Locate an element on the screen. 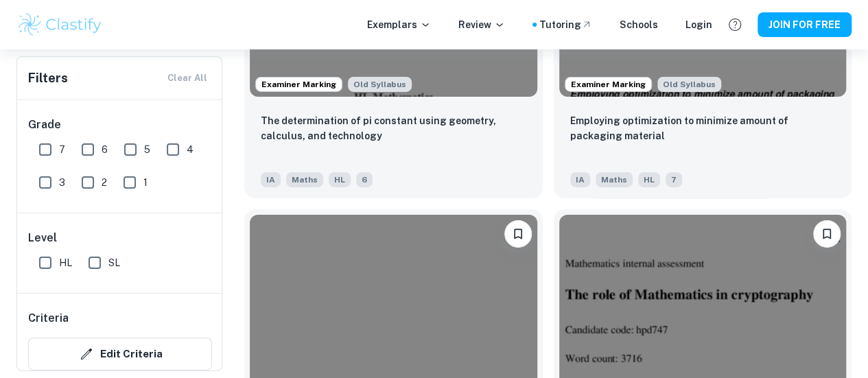 This screenshot has height=378, width=868. div: Login is located at coordinates (699, 25).